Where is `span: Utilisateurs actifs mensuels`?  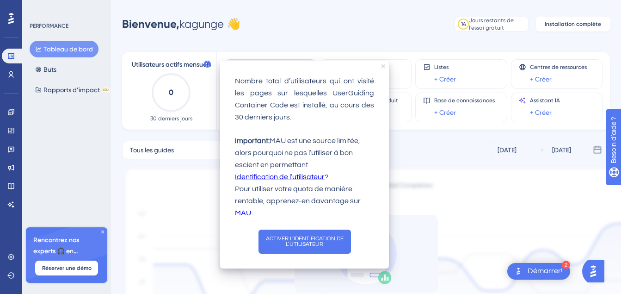 span: Utilisateurs actifs mensuels is located at coordinates (171, 65).